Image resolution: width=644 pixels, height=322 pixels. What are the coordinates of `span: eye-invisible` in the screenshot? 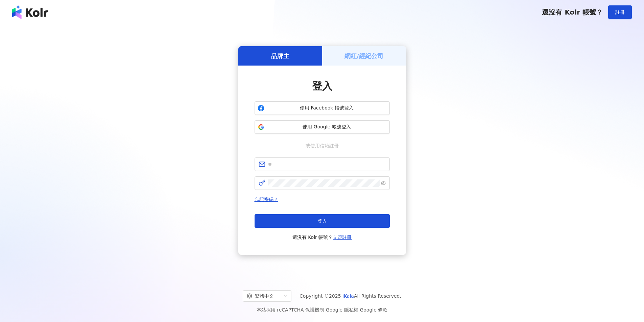 It's located at (384, 183).